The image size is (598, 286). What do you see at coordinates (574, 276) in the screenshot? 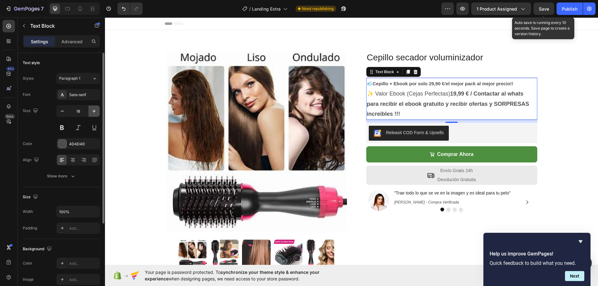
I see `button: Next question` at bounding box center [574, 276].